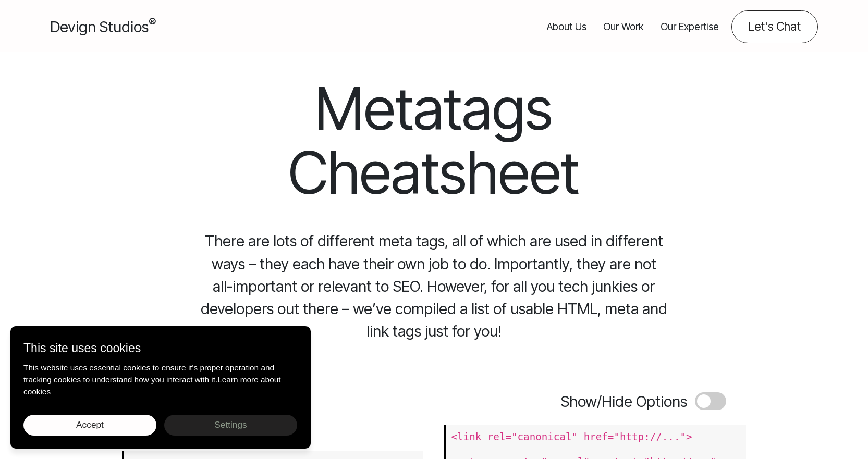 This screenshot has height=459, width=868. What do you see at coordinates (775, 26) in the screenshot?
I see `a: Contact us about your project` at bounding box center [775, 26].